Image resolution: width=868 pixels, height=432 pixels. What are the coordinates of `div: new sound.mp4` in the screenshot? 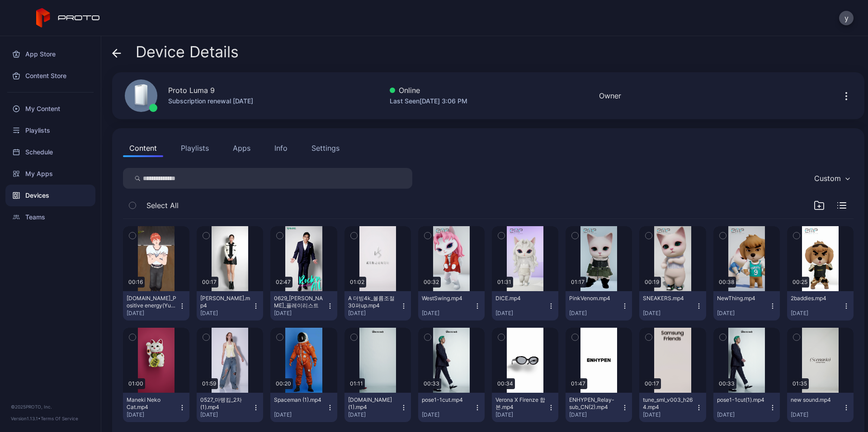 It's located at (816, 400).